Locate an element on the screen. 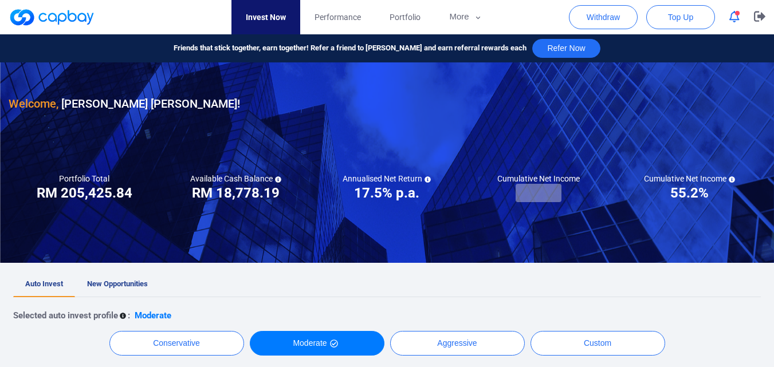 This screenshot has height=367, width=774. button: Refer Now is located at coordinates (566, 48).